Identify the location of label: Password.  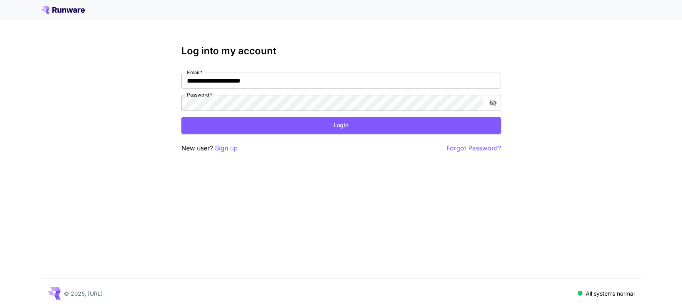
(200, 95).